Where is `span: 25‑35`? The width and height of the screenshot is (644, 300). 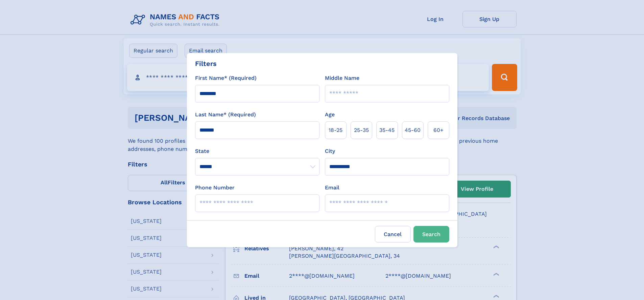
span: 25‑35 is located at coordinates (361, 130).